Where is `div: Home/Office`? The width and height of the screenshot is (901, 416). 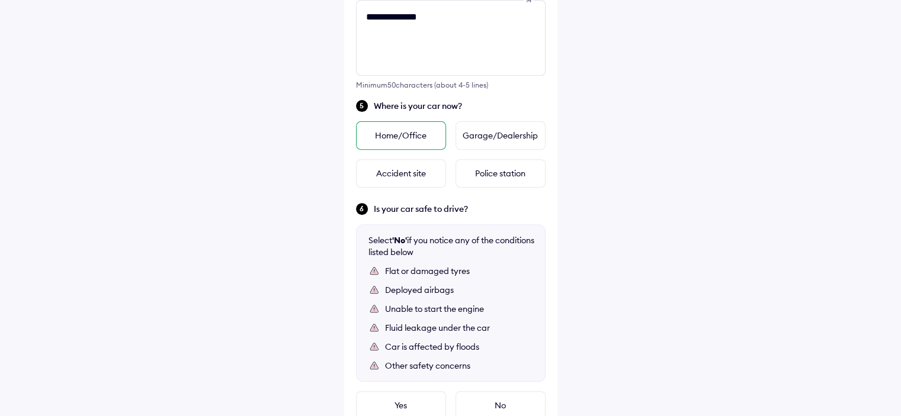
div: Home/Office is located at coordinates (401, 136).